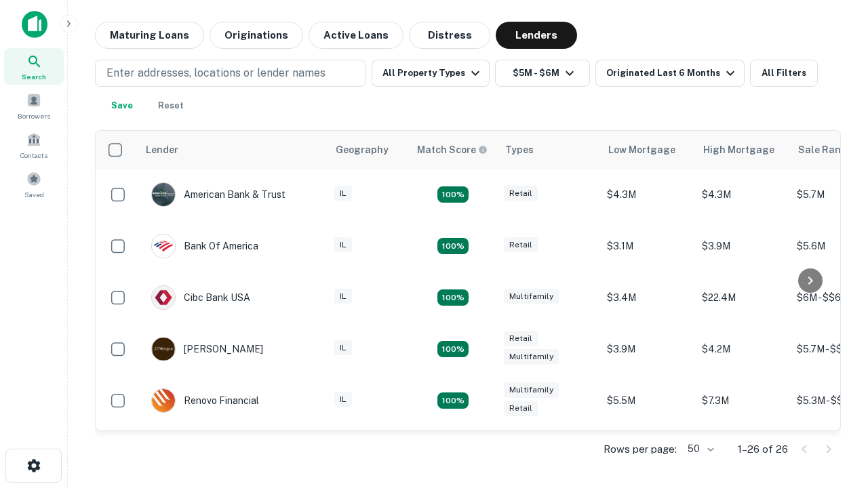 This screenshot has height=488, width=868. What do you see at coordinates (205, 246) in the screenshot?
I see `div: Bank Of America` at bounding box center [205, 246].